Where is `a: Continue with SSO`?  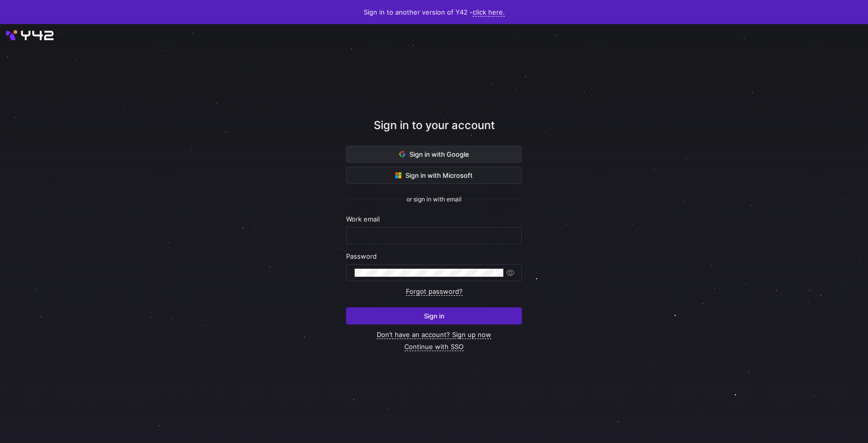
a: Continue with SSO is located at coordinates (434, 346).